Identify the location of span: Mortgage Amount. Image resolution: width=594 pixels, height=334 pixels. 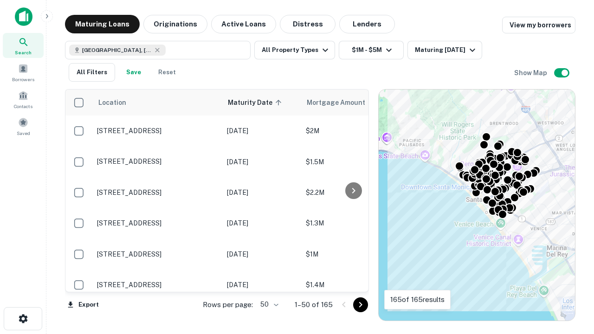
(342, 102).